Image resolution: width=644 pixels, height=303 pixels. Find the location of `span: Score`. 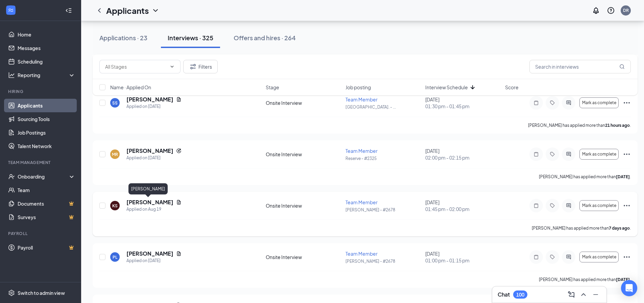

span: Score is located at coordinates (512, 87).